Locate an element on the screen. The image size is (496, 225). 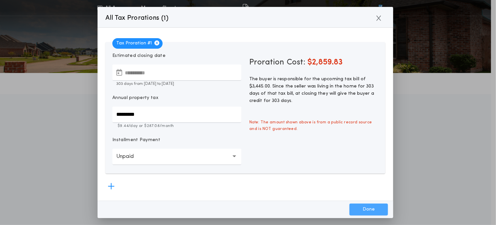
p: Annual property tax is located at coordinates (135, 98).